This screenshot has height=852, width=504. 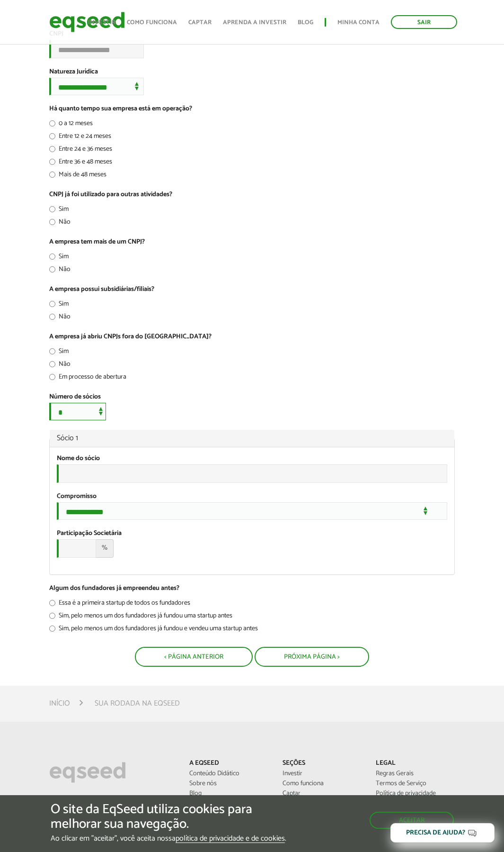 I want to click on a: Política de privacidade, so click(x=415, y=794).